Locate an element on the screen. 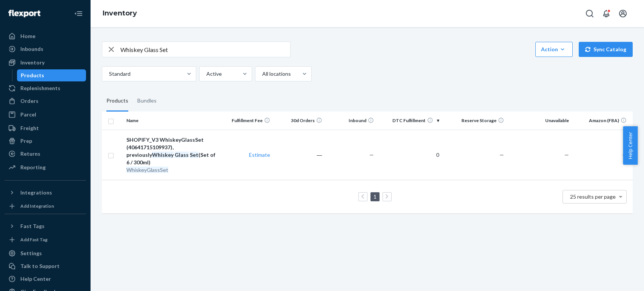  a: Estimate is located at coordinates (260, 154).